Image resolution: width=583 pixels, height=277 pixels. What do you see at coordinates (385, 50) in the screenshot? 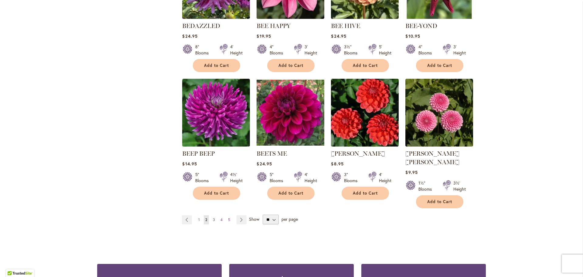
I see `div: 5' Height` at bounding box center [385, 50].